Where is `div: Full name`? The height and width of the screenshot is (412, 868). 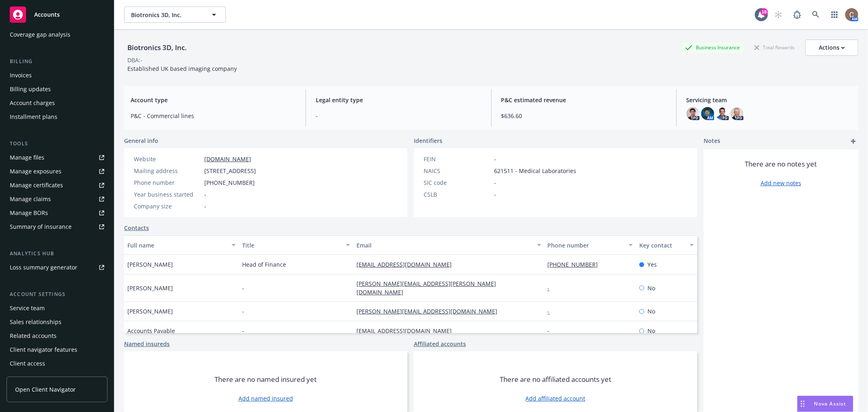
div: Full name is located at coordinates (177, 245).